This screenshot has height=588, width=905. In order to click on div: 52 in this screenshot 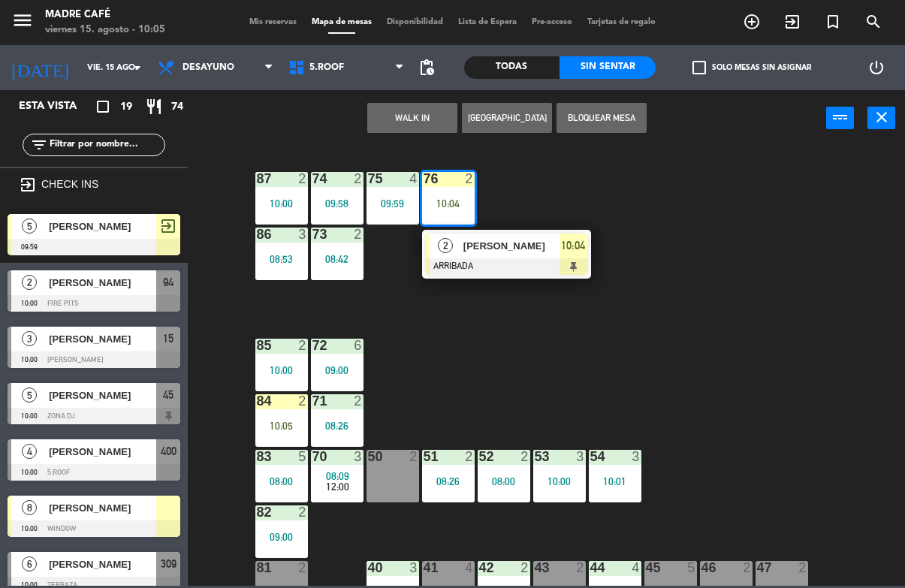, I will do `click(479, 457)`.